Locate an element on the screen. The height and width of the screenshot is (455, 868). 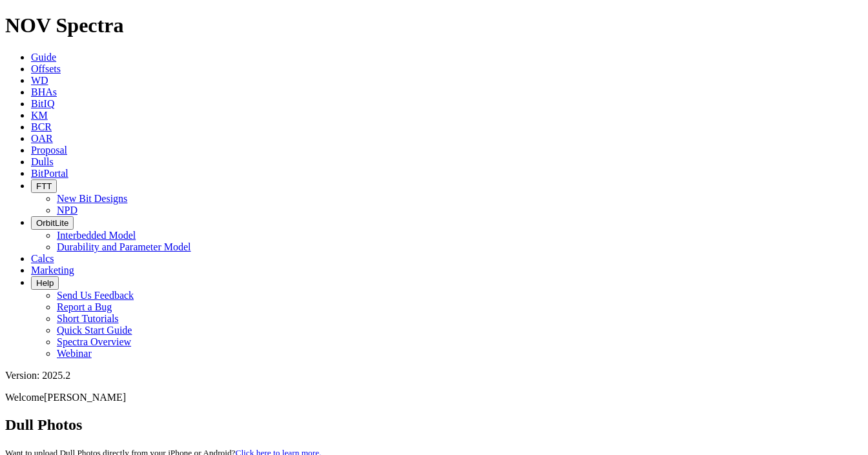
span: BCR is located at coordinates (42, 127).